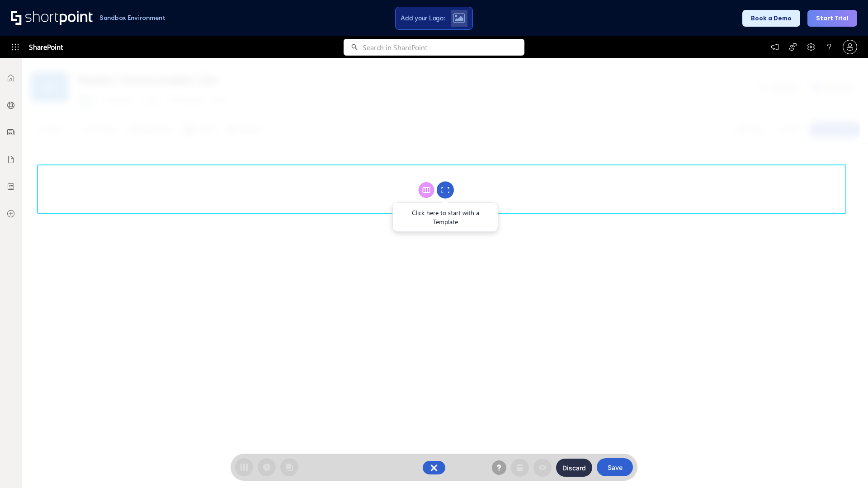 The width and height of the screenshot is (868, 488). What do you see at coordinates (786, 435) in the screenshot?
I see `div: Chat Widget` at bounding box center [786, 435].